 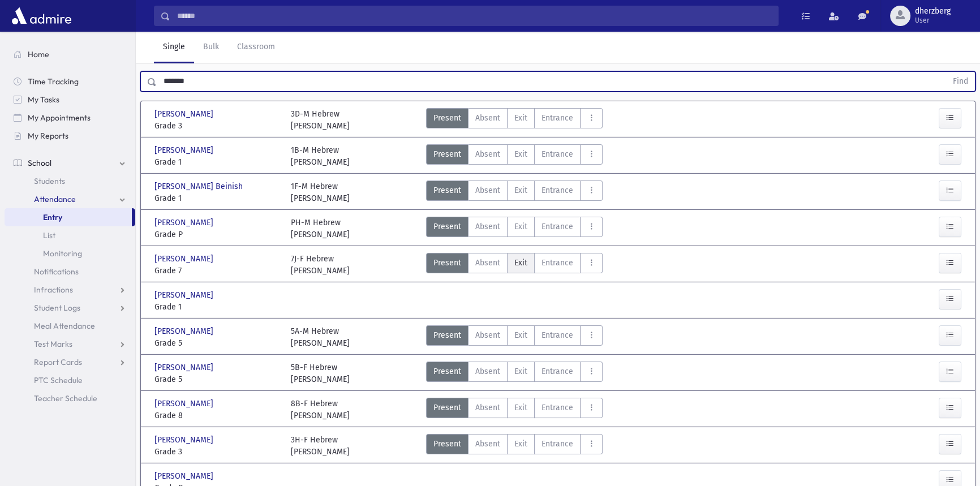 What do you see at coordinates (70, 344) in the screenshot?
I see `a: Test Marks` at bounding box center [70, 344].